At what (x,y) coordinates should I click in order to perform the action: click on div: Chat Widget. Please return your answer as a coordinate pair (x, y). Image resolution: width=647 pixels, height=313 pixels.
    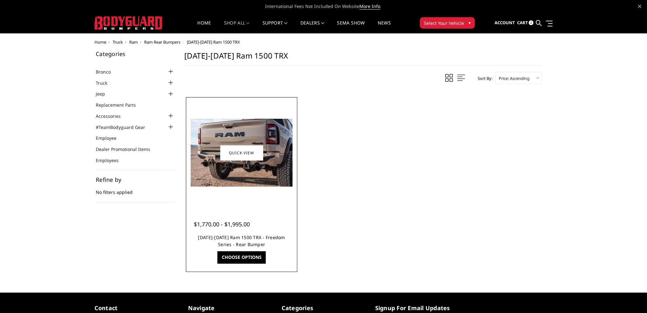
    Looking at the image, I should click on (631, 298).